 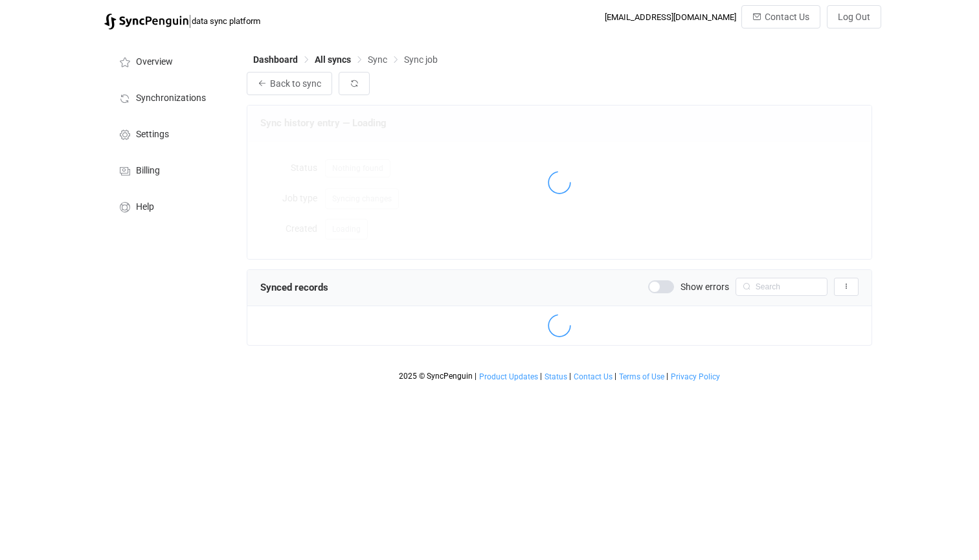 I want to click on span: Synced records, so click(x=294, y=287).